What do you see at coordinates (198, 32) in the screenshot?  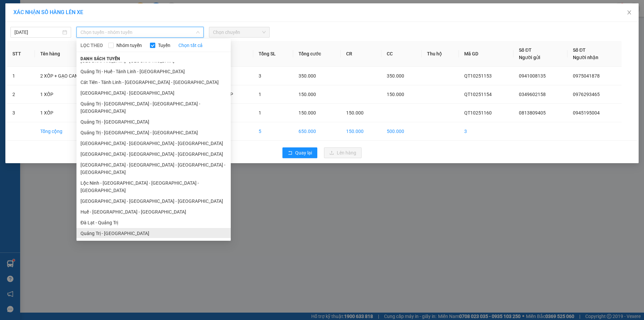 I see `span: down` at bounding box center [198, 32].